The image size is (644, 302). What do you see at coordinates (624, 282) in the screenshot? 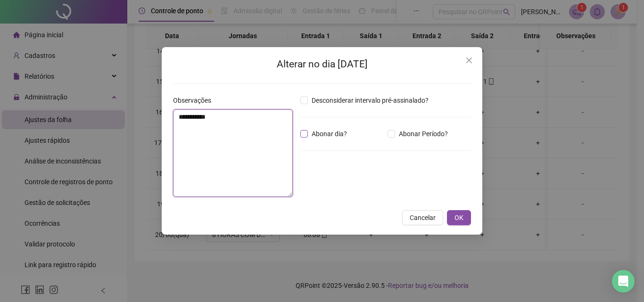
I see `div: Open Intercom Messenger` at bounding box center [624, 282].